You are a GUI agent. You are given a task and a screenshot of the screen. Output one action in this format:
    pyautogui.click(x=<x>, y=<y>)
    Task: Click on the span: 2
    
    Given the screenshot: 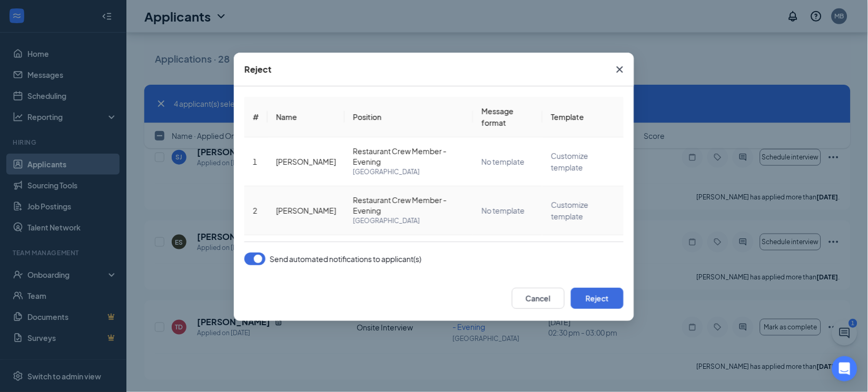 What is the action you would take?
    pyautogui.click(x=255, y=210)
    